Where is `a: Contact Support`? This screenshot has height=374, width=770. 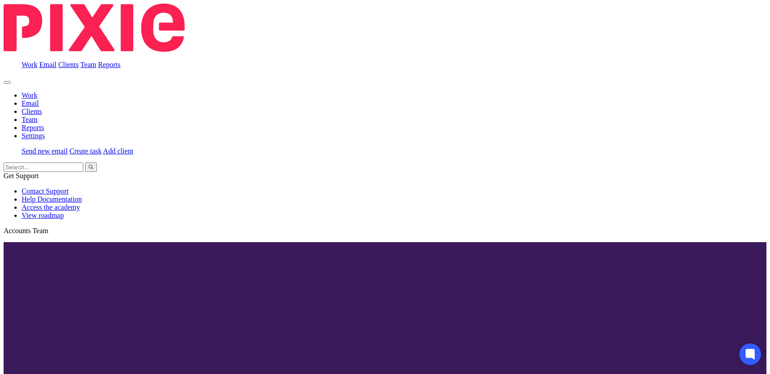
a: Contact Support is located at coordinates (45, 191).